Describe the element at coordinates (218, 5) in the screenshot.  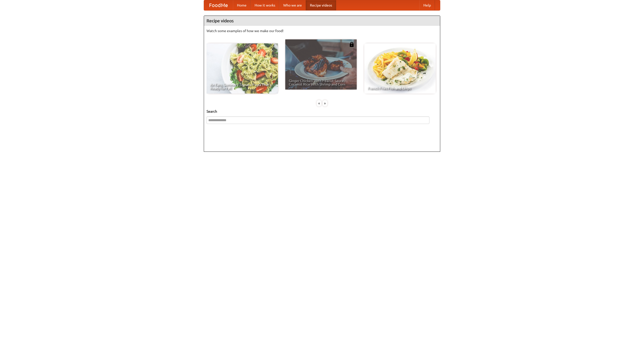
I see `a: FoodMe` at that location.